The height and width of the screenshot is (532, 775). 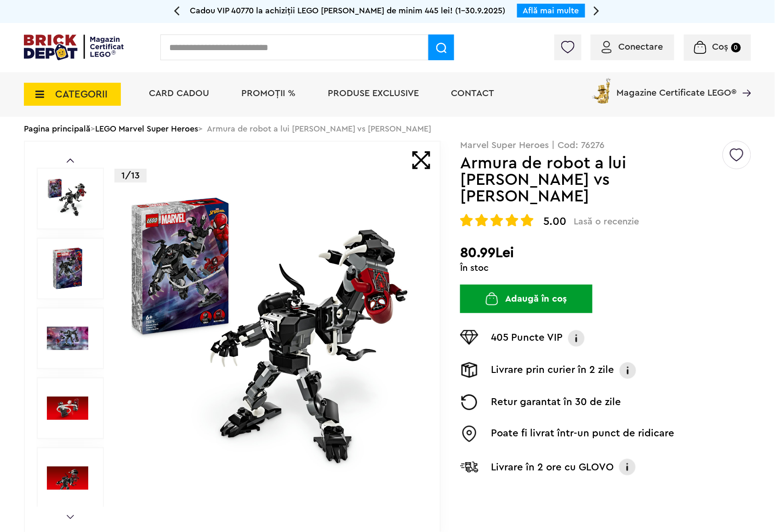 I want to click on a: Produse exclusive, so click(x=373, y=93).